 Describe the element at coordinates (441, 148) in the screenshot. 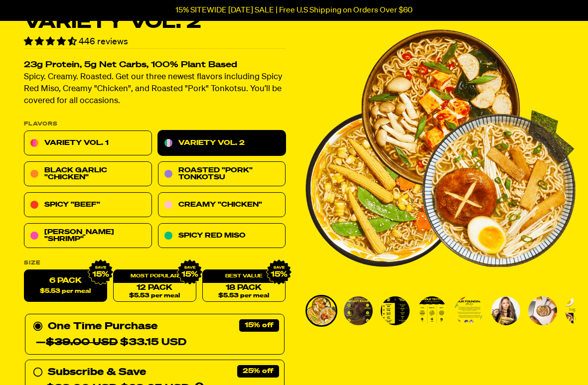

I see `div: PDP main carousel` at that location.